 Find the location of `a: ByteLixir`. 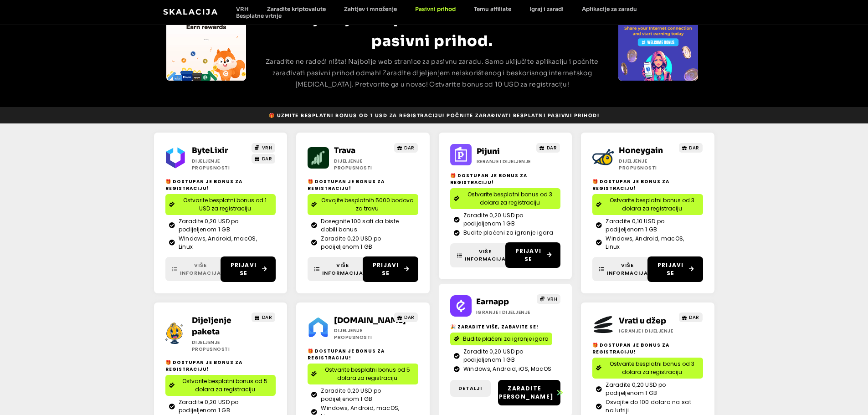

a: ByteLixir is located at coordinates (209, 151).